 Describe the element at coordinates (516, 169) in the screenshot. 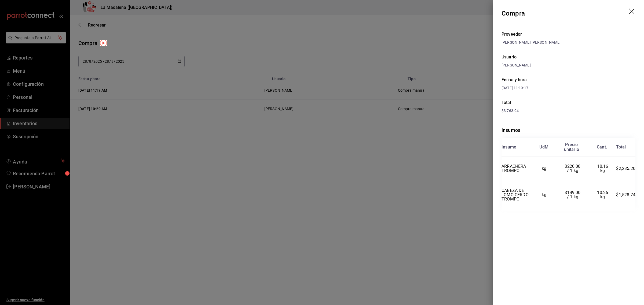

I see `td: ARRACHERA TROMPO` at that location.